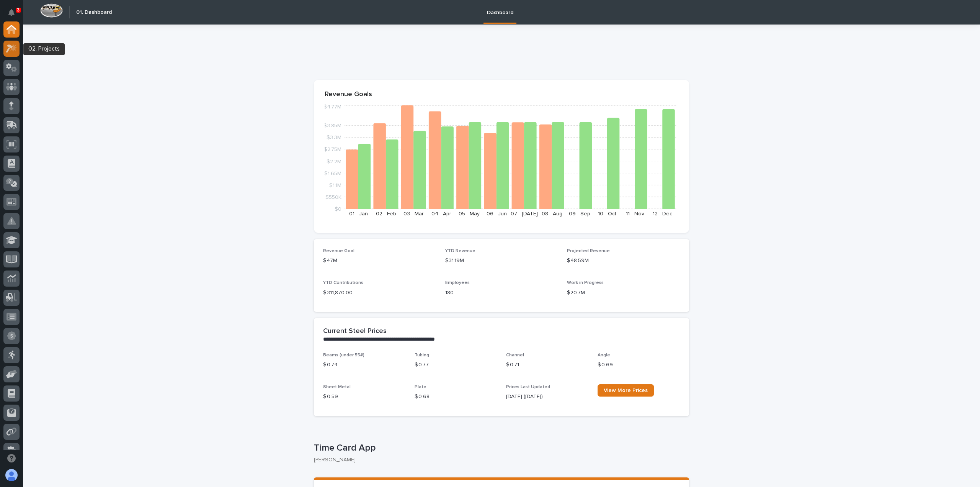 Image resolution: width=980 pixels, height=487 pixels. I want to click on tspan: $0, so click(338, 209).